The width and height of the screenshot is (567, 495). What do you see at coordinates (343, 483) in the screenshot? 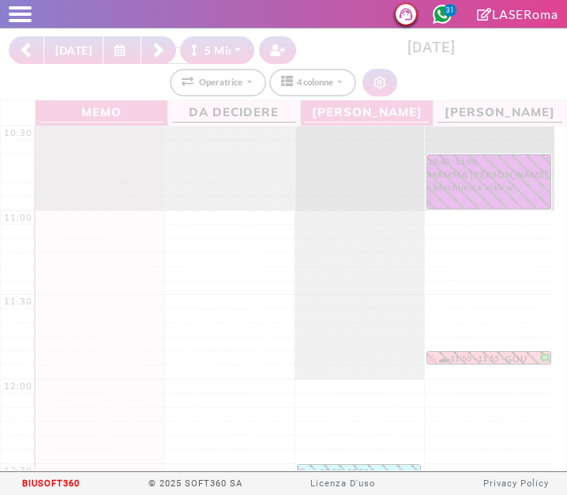
I see `a: Licenza D'uso` at bounding box center [343, 483].